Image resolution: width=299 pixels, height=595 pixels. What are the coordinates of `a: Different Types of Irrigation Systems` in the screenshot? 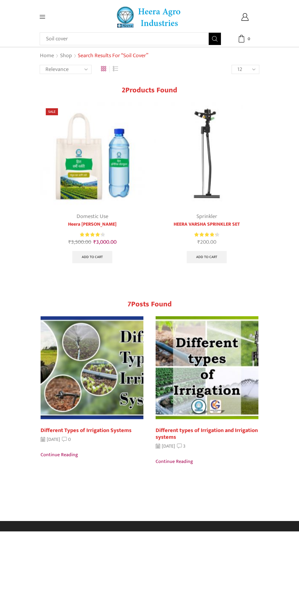 It's located at (86, 430).